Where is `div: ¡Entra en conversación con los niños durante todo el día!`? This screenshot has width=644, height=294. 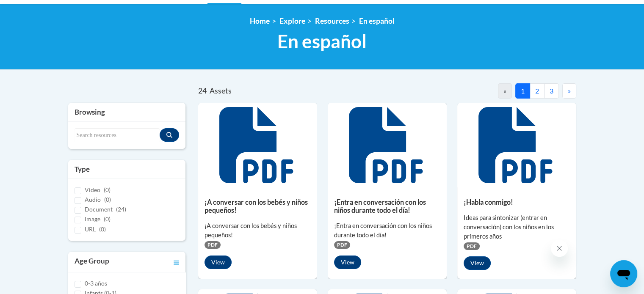 div: ¡Entra en conversación con los niños durante todo el día! is located at coordinates (387, 230).